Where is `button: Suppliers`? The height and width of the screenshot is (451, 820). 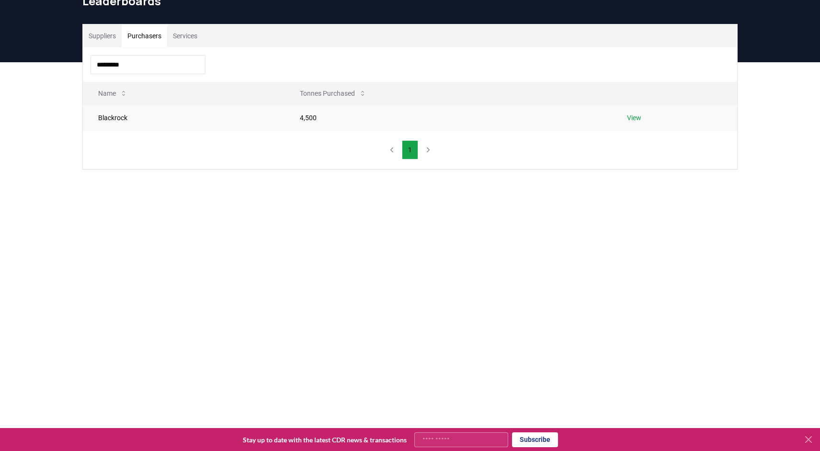
button: Suppliers is located at coordinates (102, 36).